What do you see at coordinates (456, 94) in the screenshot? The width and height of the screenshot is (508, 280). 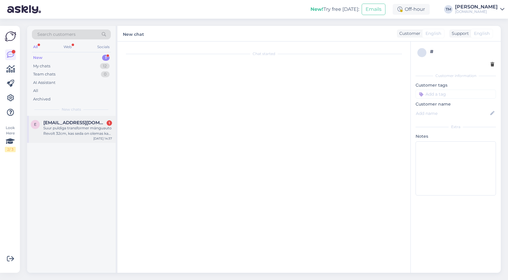 I see `input: Add a tag` at bounding box center [456, 94].